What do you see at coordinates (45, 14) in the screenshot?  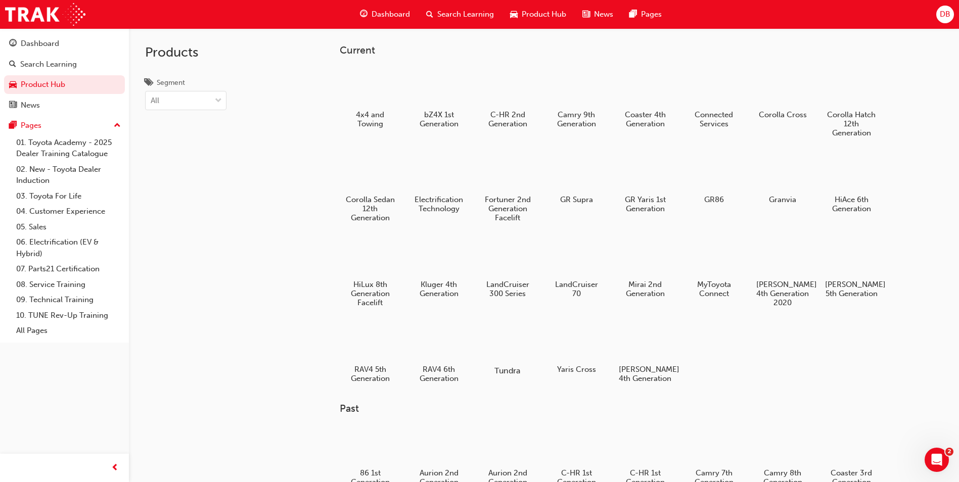 I see `img: Trak` at bounding box center [45, 14].